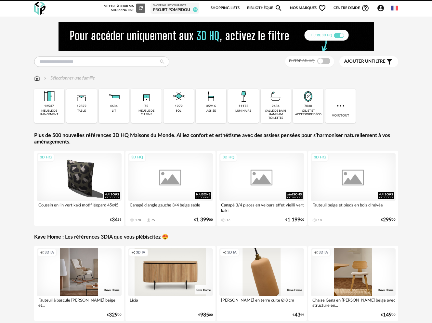 The height and width of the screenshot is (323, 432). What do you see at coordinates (82, 96) in the screenshot?
I see `img: Table.png` at bounding box center [82, 96].